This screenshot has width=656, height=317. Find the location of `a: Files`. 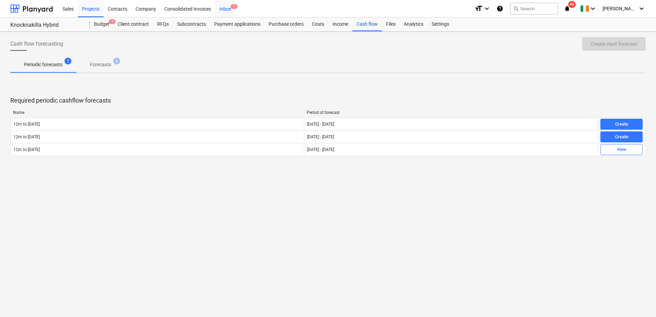

a: Files is located at coordinates (391, 24).